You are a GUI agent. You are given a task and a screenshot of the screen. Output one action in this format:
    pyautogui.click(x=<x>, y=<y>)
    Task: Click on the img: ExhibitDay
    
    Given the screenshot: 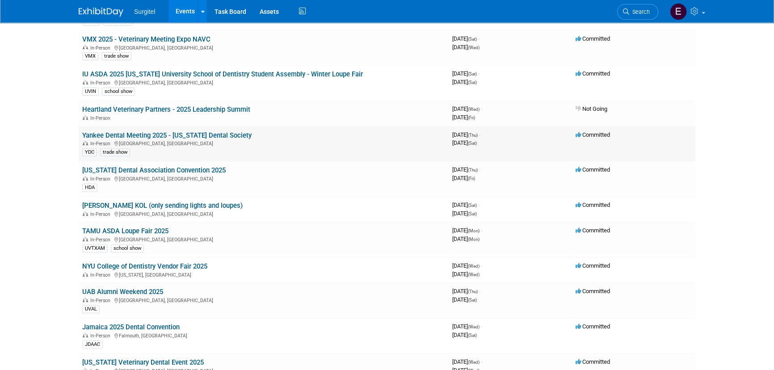 What is the action you would take?
    pyautogui.click(x=101, y=12)
    